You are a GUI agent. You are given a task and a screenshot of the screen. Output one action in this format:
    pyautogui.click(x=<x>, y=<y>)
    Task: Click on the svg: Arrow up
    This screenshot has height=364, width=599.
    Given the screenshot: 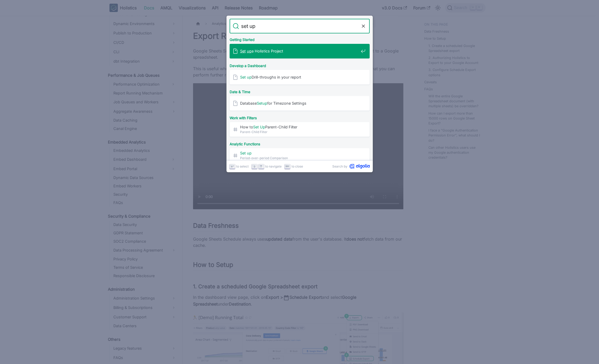 What is the action you would take?
    pyautogui.click(x=261, y=167)
    